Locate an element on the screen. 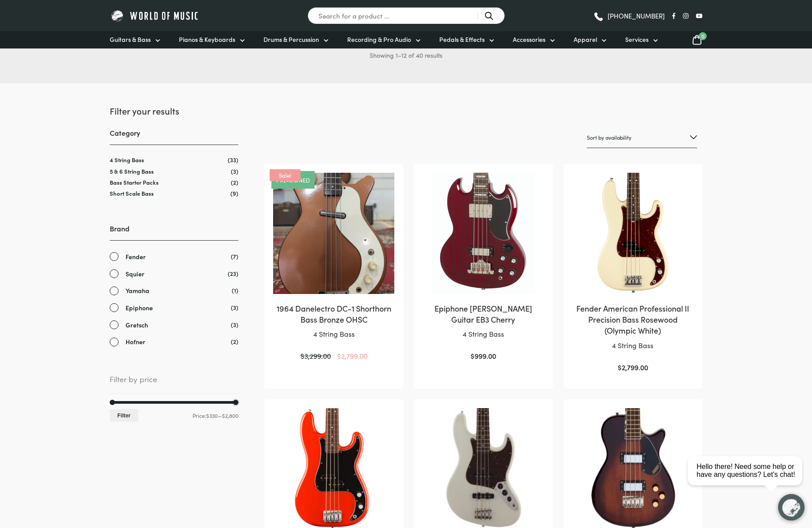  h2: 1964 Danelectro DC-1 Shorthorn Bass Bronze OHSC is located at coordinates (334, 314).